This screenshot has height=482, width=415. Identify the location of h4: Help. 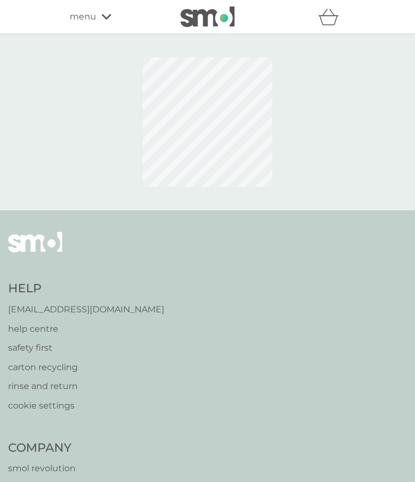
(86, 288).